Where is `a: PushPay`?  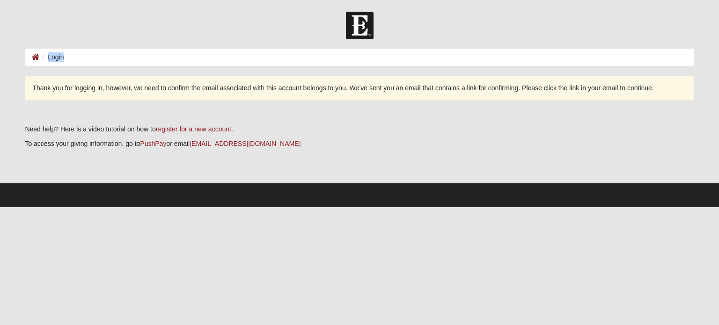
a: PushPay is located at coordinates (153, 144).